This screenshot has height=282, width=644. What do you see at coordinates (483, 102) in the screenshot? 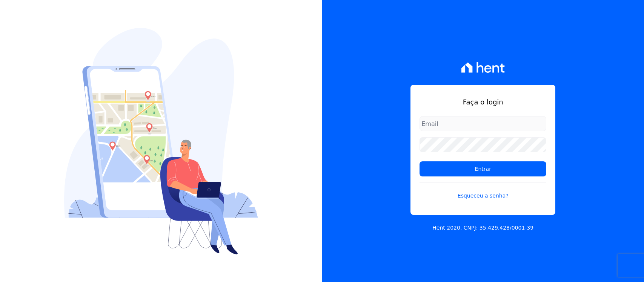
I see `h1: Faça o login` at bounding box center [483, 102].